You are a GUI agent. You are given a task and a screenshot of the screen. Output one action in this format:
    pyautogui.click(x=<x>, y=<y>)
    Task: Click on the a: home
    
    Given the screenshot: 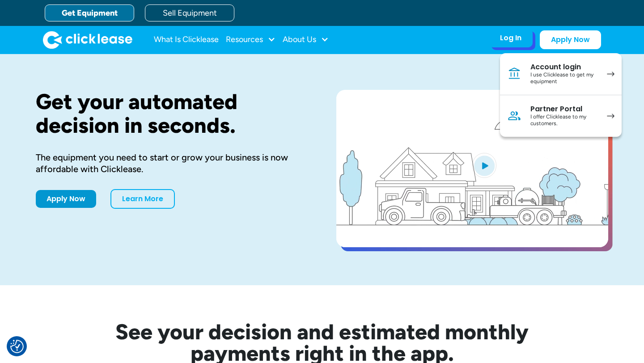 What is the action you would take?
    pyautogui.click(x=88, y=40)
    